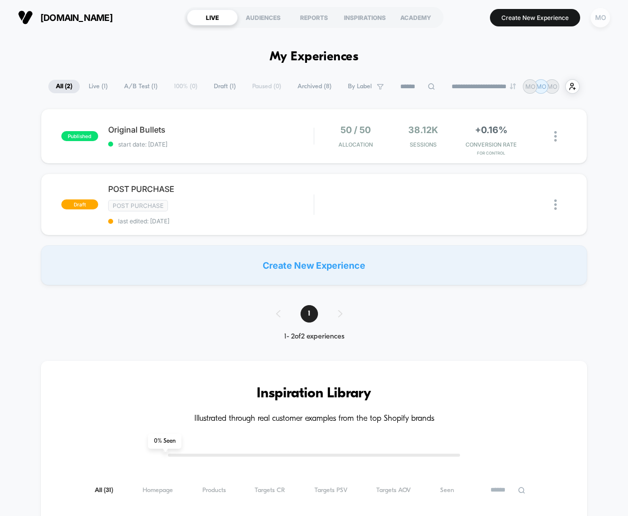  Describe the element at coordinates (138, 205) in the screenshot. I see `span: Post Purchase` at that location.